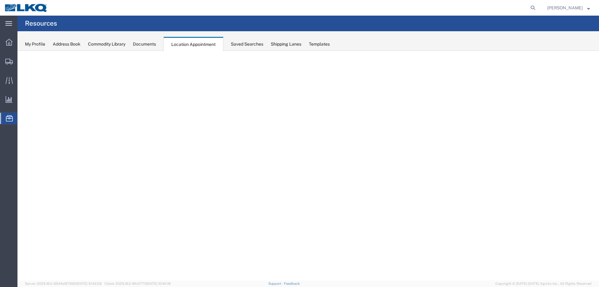 The image size is (599, 287). Describe the element at coordinates (286, 44) in the screenshot. I see `div: Shipping Lanes` at that location.